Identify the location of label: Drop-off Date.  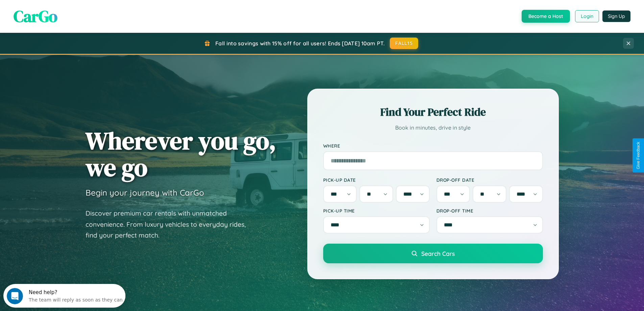
(489, 180).